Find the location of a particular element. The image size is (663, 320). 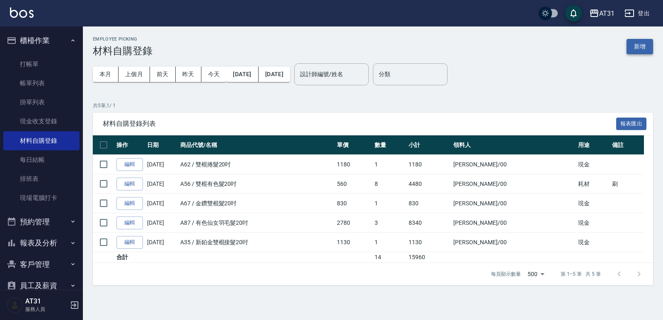

th: 備註 is located at coordinates (627, 145).